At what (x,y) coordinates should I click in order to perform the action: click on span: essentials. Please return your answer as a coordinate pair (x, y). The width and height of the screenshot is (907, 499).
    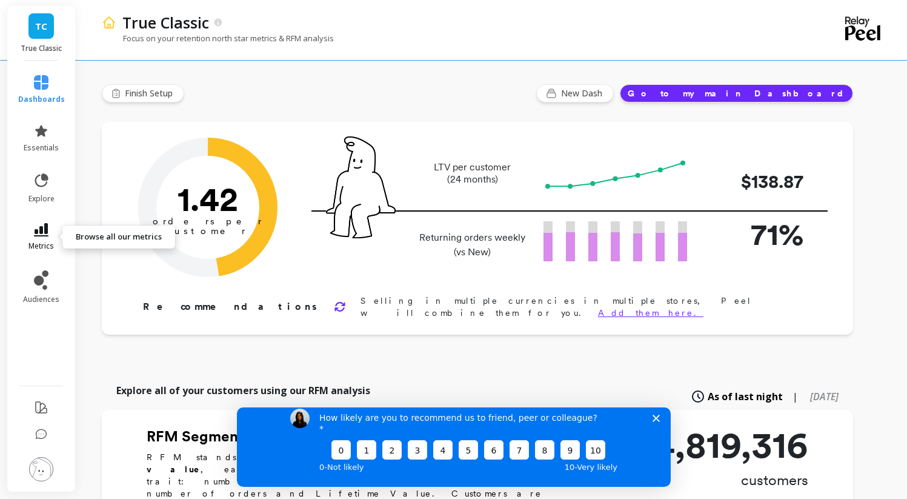
    Looking at the image, I should click on (41, 148).